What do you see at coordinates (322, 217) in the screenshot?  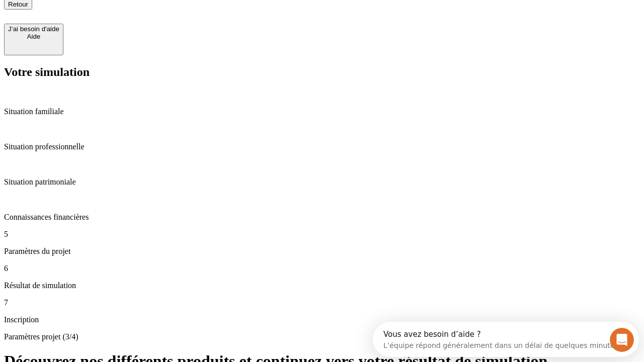 I see `p: Connaissances financières` at bounding box center [322, 217].